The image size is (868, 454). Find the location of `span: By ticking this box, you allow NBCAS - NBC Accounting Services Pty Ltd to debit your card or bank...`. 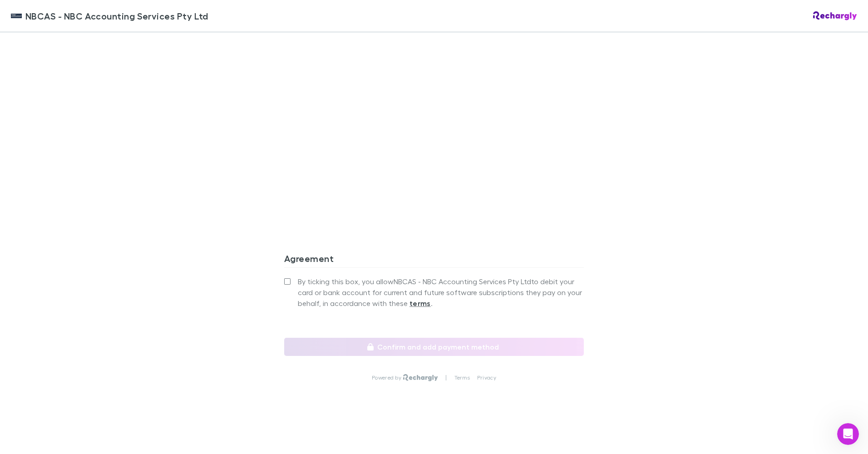

span: By ticking this box, you allow NBCAS - NBC Accounting Services Pty Ltd to debit your card or bank... is located at coordinates (441, 292).